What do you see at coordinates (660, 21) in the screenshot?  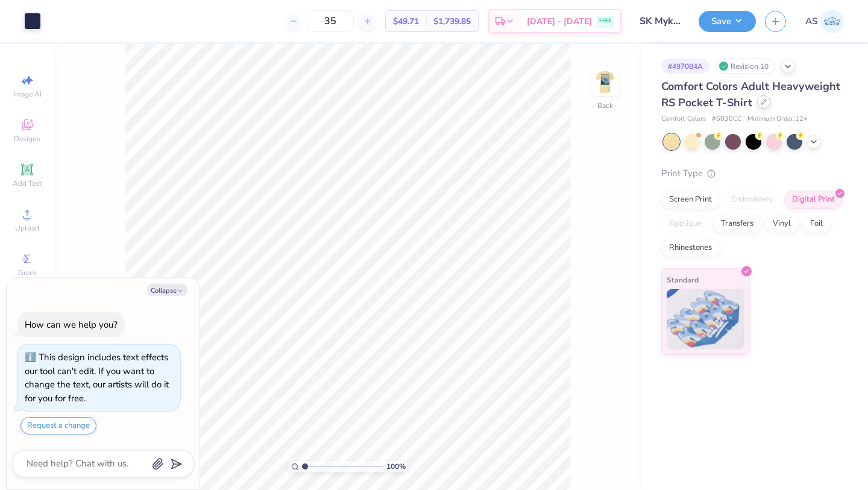 I see `input: Untitled Design` at bounding box center [660, 21].